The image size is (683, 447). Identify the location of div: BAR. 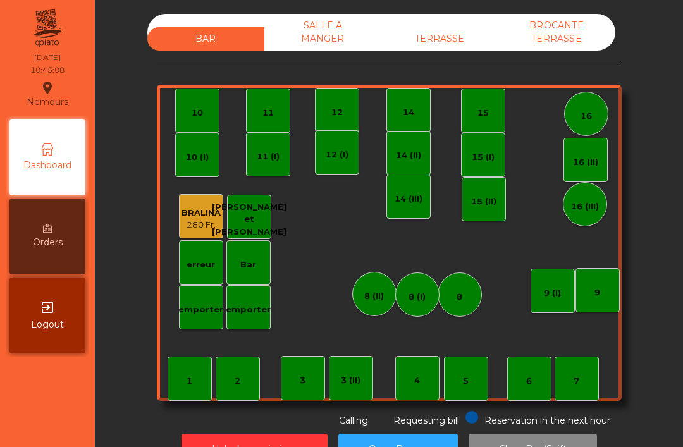
(205, 39).